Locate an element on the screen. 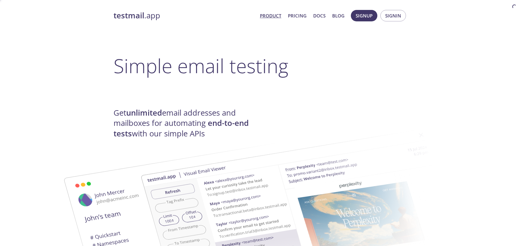 The width and height of the screenshot is (521, 246). h1: Simple email testing is located at coordinates (261, 66).